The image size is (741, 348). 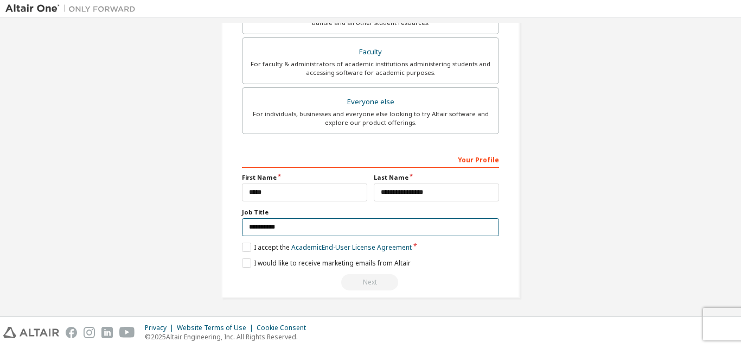 I want to click on img: instagram.svg, so click(x=89, y=332).